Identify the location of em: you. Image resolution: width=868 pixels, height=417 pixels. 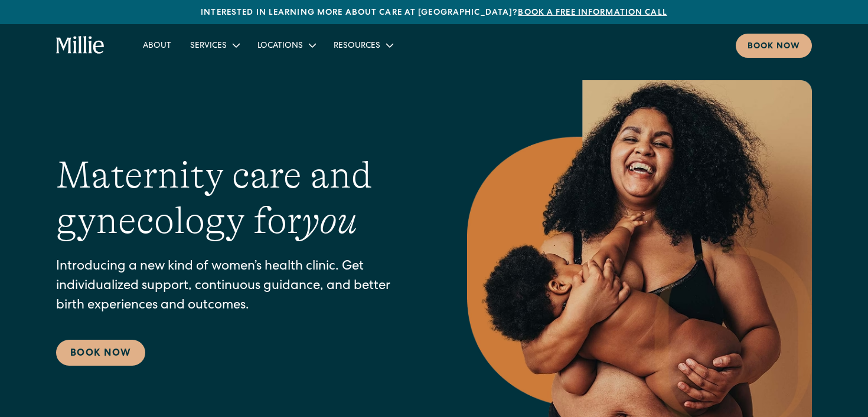
(329, 221).